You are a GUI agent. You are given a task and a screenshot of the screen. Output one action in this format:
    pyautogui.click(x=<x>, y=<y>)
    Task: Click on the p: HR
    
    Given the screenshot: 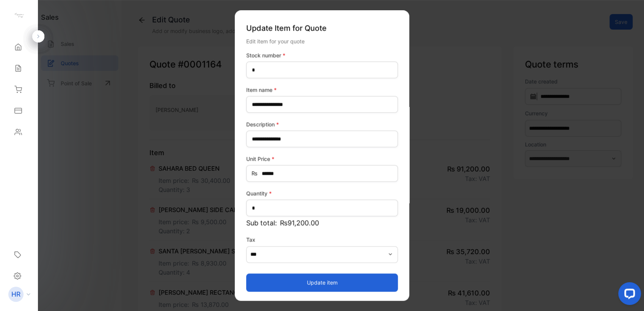 What is the action you would take?
    pyautogui.click(x=16, y=294)
    